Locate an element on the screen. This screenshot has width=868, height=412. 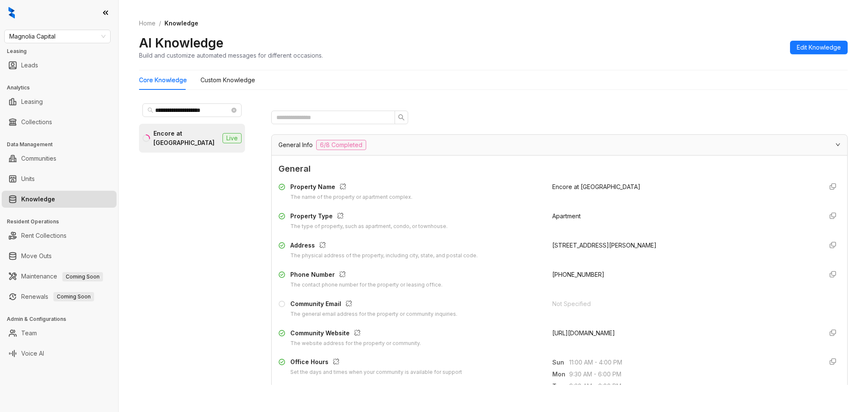
span: 11:00 AM - 4:00 PM is located at coordinates (693, 362).